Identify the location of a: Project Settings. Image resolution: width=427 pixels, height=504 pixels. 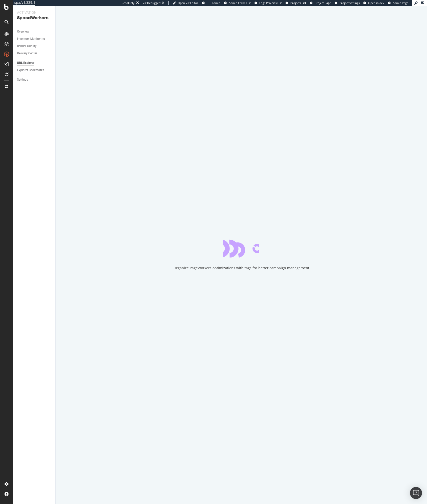
(347, 3).